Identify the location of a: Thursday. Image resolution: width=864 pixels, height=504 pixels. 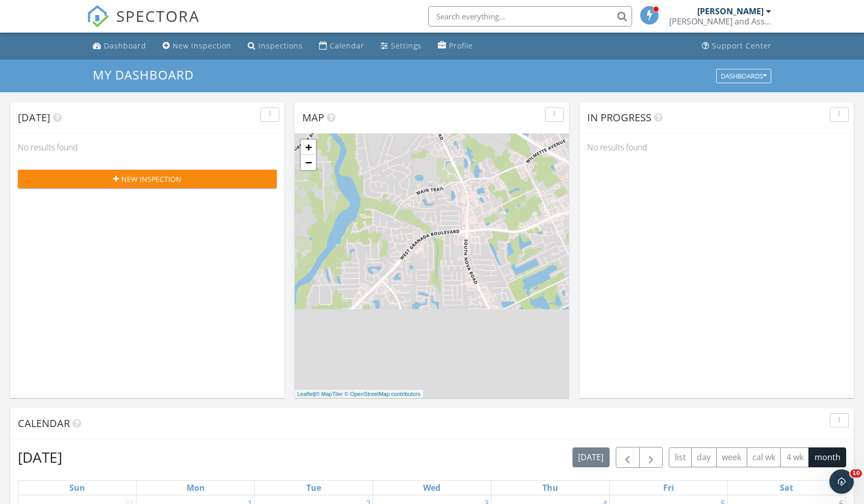
(550, 488).